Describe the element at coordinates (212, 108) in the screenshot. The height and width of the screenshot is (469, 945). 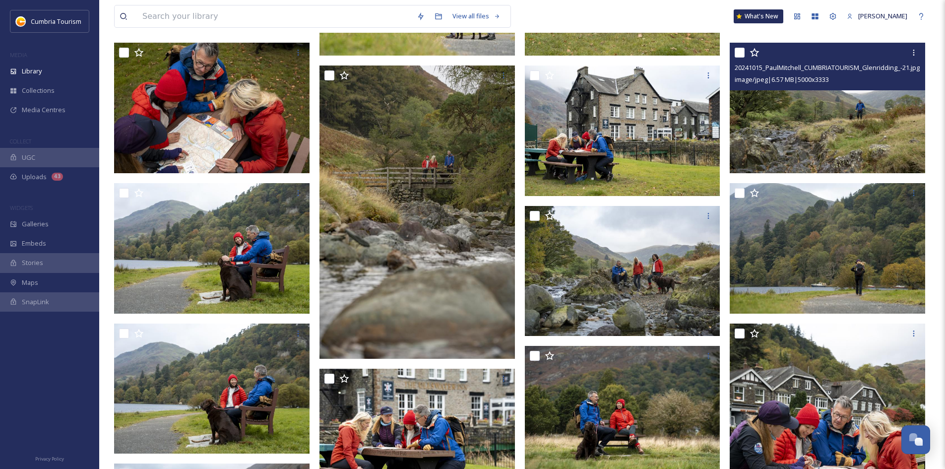
I see `img: 20241015_PaulMitchell_CUMBRIATOURISM_Glenridding_-42.jpg` at that location.